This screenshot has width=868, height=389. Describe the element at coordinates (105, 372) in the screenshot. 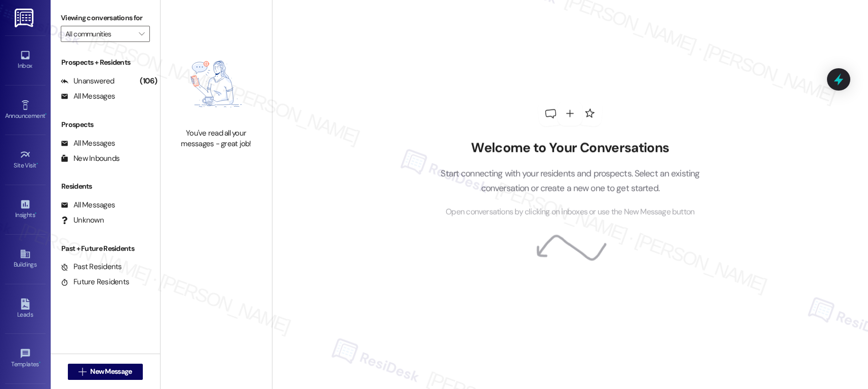

I see `button: New Message` at that location.